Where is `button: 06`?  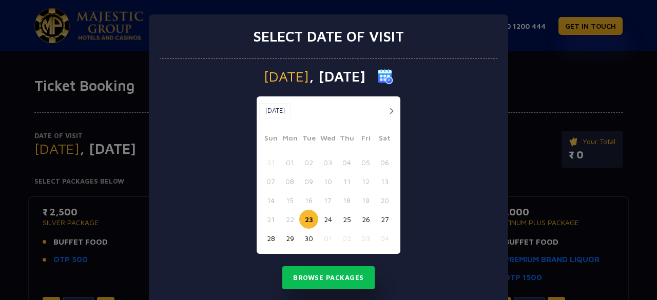 button: 06 is located at coordinates (384, 162).